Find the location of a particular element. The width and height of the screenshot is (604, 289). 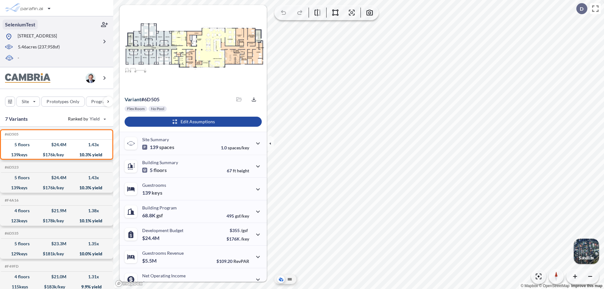

p: SeleniumTest is located at coordinates (20, 25).